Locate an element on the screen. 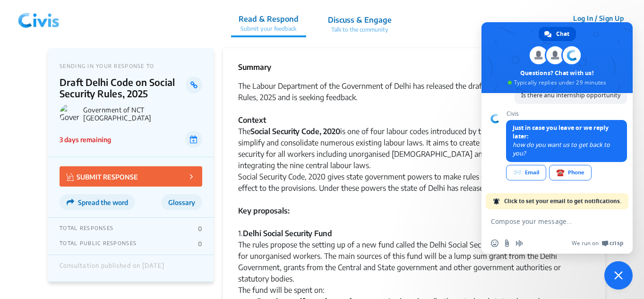 The height and width of the screenshot is (299, 644). span: Glossary is located at coordinates (182, 202).